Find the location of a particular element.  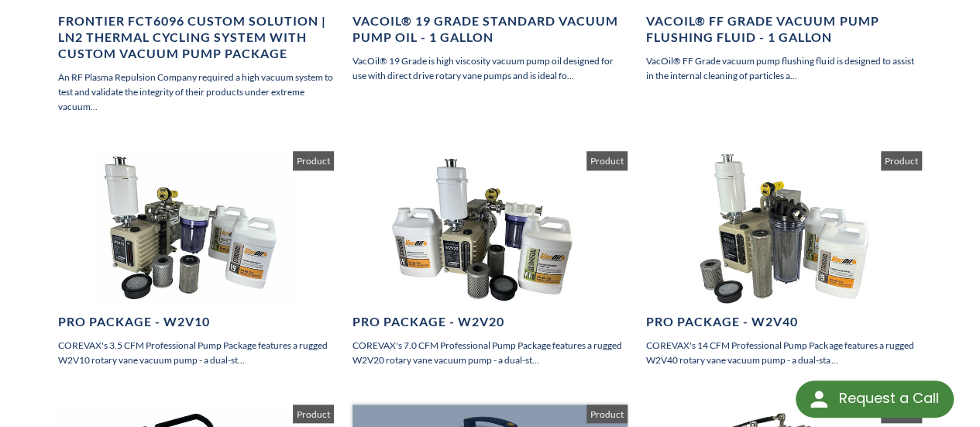

h4: Pro Package - W2V20 is located at coordinates (489, 322).